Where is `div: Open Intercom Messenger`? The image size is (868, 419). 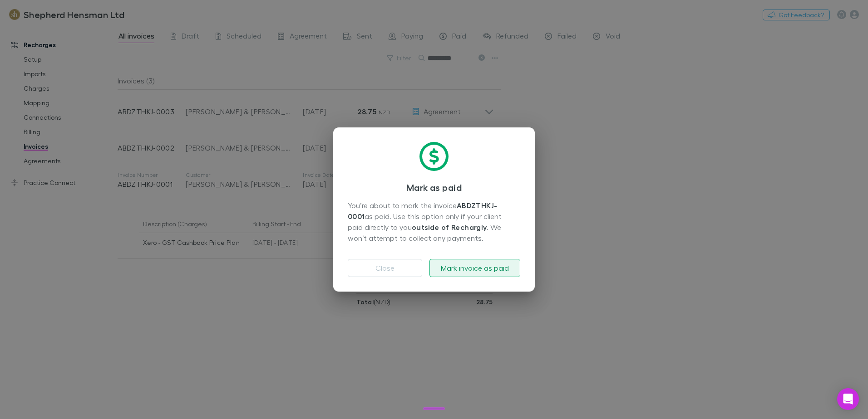
div: Open Intercom Messenger is located at coordinates (848, 399).